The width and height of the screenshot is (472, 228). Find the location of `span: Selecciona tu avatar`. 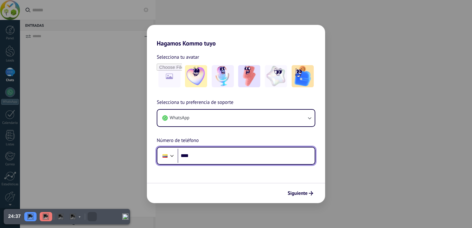

span: Selecciona tu avatar is located at coordinates (178, 57).